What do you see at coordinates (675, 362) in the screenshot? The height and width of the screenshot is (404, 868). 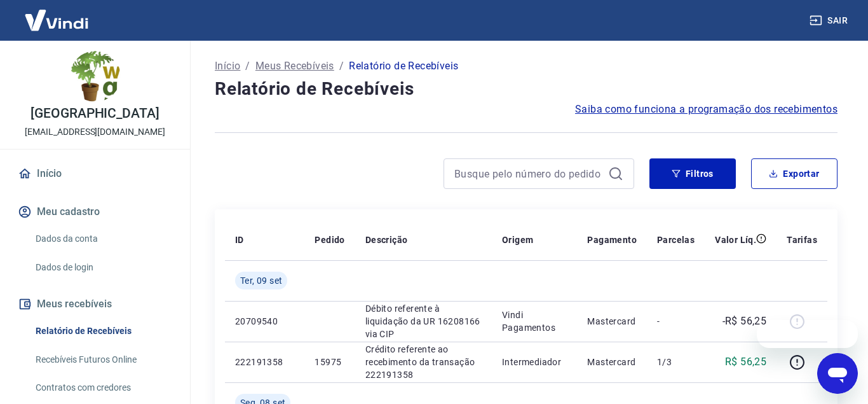 I see `p: 1/3` at bounding box center [675, 362].